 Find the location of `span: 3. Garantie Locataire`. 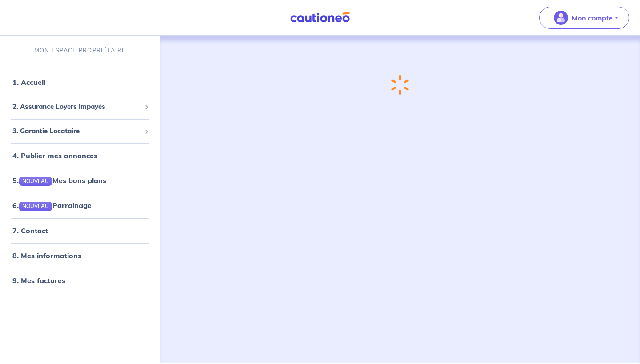

span: 3. Garantie Locataire is located at coordinates (77, 131).